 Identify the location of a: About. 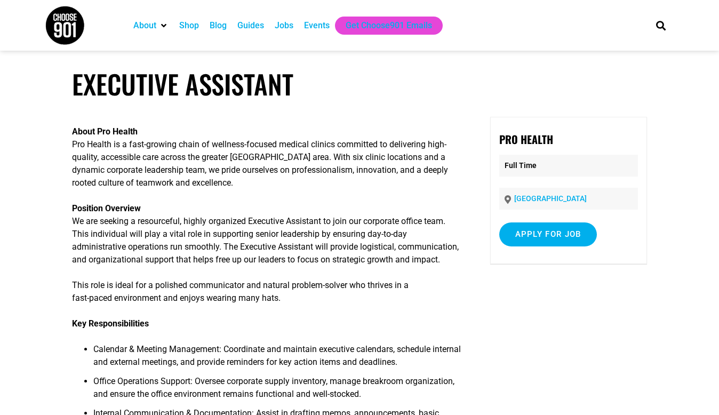
(144, 26).